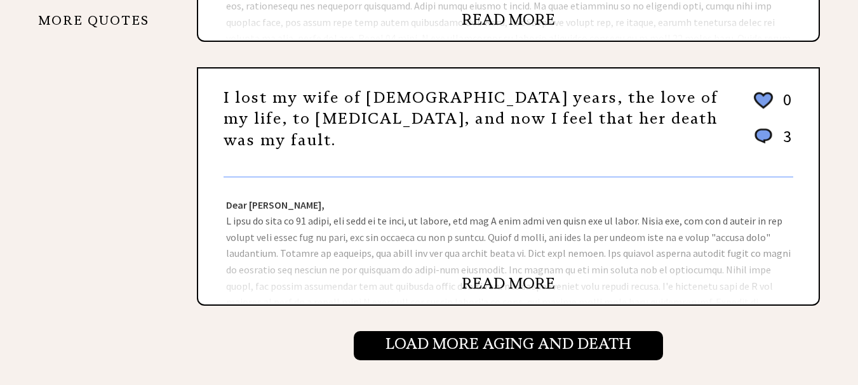 This screenshot has height=385, width=858. I want to click on img: heart_outline%202.png, so click(763, 100).